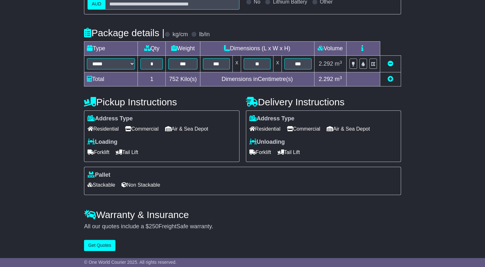 The image size is (485, 267). Describe the element at coordinates (242, 227) in the screenshot. I see `div: All our quotes include a $ FreightSafe warranty.` at that location.